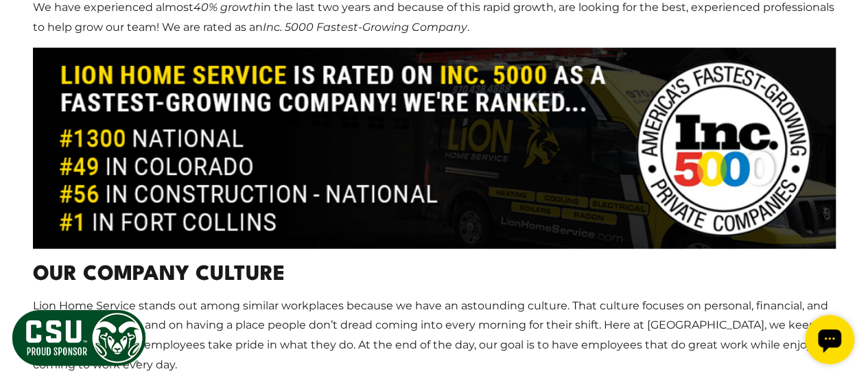 Image resolution: width=868 pixels, height=378 pixels. What do you see at coordinates (435, 275) in the screenshot?
I see `h2: Our Company Culture` at bounding box center [435, 275].